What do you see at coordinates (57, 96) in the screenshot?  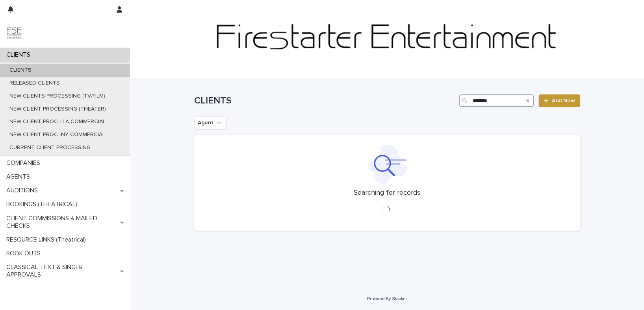 I see `p: NEW CLIENTS PROCESSING (TV/FILM)` at bounding box center [57, 96].